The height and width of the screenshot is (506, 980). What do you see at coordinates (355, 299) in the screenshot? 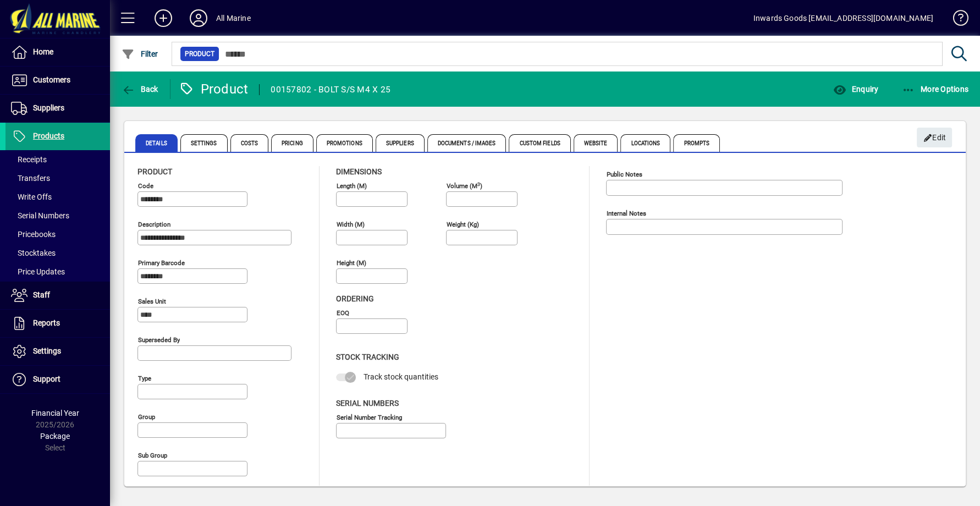
I see `span: Ordering` at bounding box center [355, 299].